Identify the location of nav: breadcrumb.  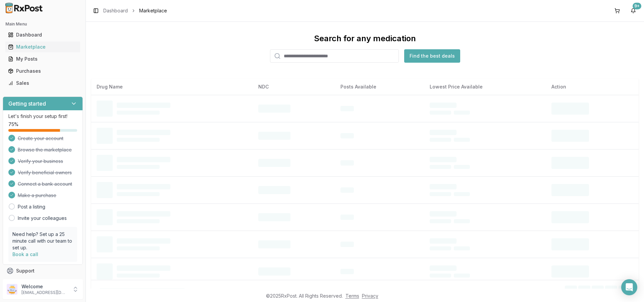
(135, 11).